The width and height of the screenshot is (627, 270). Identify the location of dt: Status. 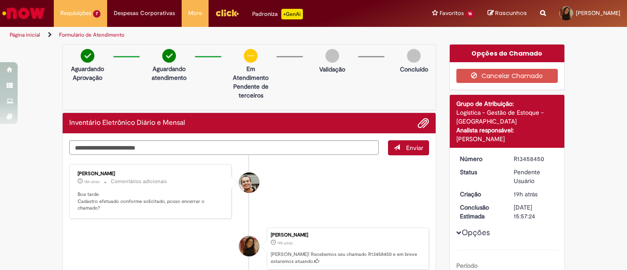
(480, 172).